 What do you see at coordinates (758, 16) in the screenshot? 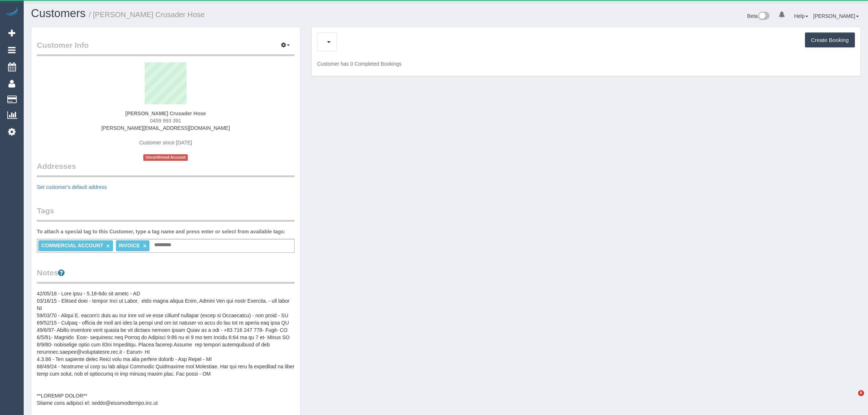
I see `a: Beta` at bounding box center [758, 16].